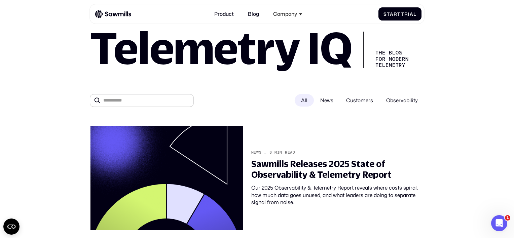 Image resolution: width=514 pixels, height=238 pixels. What do you see at coordinates (257, 101) in the screenshot?
I see `form: All` at bounding box center [257, 101].